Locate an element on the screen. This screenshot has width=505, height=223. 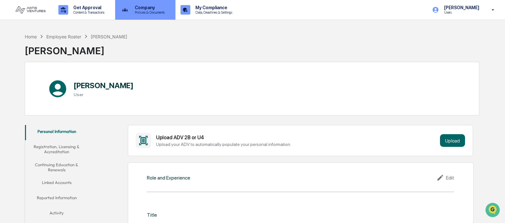
p: Users is located at coordinates (460, 12).